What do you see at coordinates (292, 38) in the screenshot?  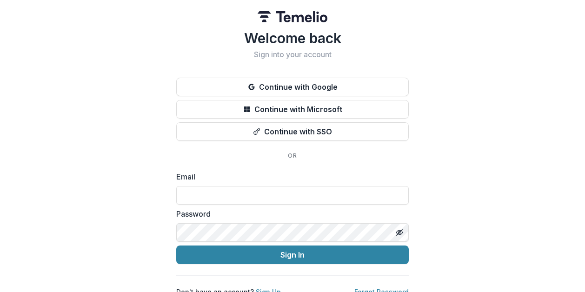 I see `h1: Welcome back` at bounding box center [292, 38].